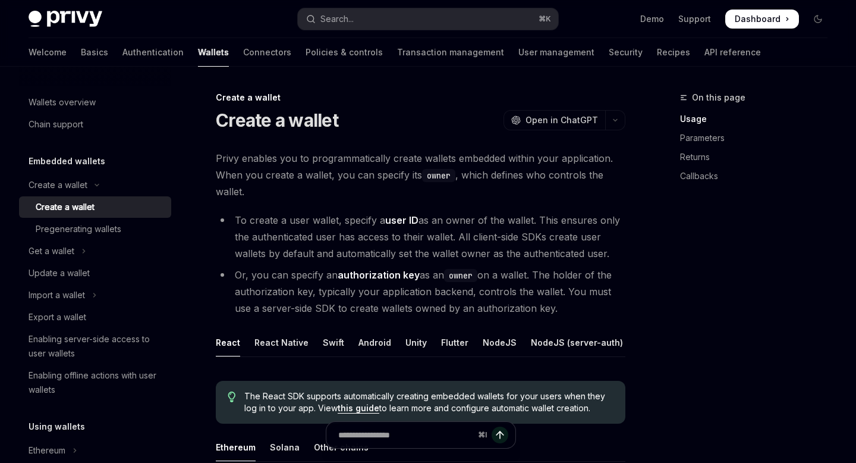 This screenshot has width=856, height=463. What do you see at coordinates (416, 342) in the screenshot?
I see `div: Unity` at bounding box center [416, 342].